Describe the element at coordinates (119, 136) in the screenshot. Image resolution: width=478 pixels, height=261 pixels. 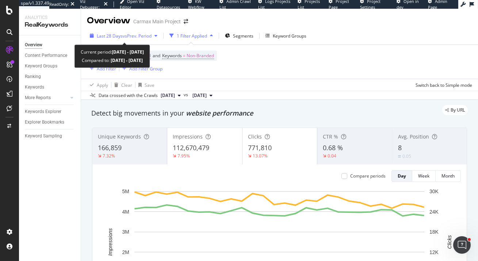
I see `span: Unique Keywords` at that location.